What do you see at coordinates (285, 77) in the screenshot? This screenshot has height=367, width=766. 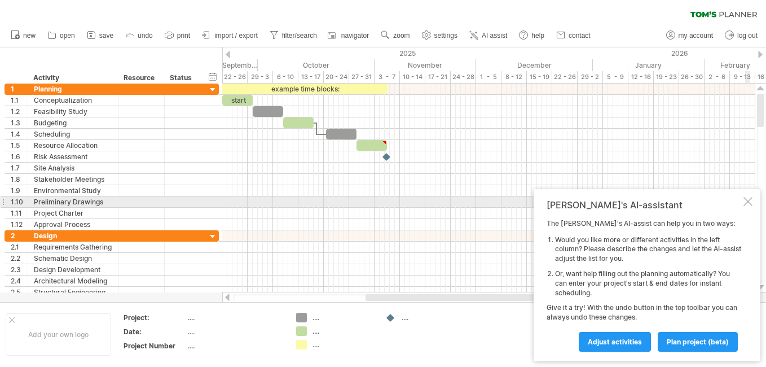 I see `div: 6 - 10` at bounding box center [285, 77].